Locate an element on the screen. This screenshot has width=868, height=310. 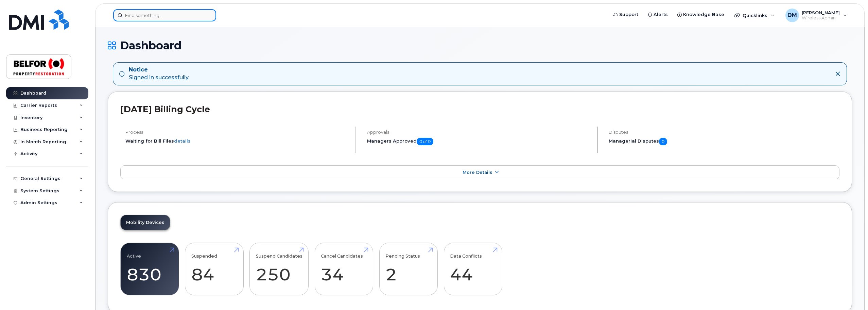
a: Mobility Devices is located at coordinates (145, 222).